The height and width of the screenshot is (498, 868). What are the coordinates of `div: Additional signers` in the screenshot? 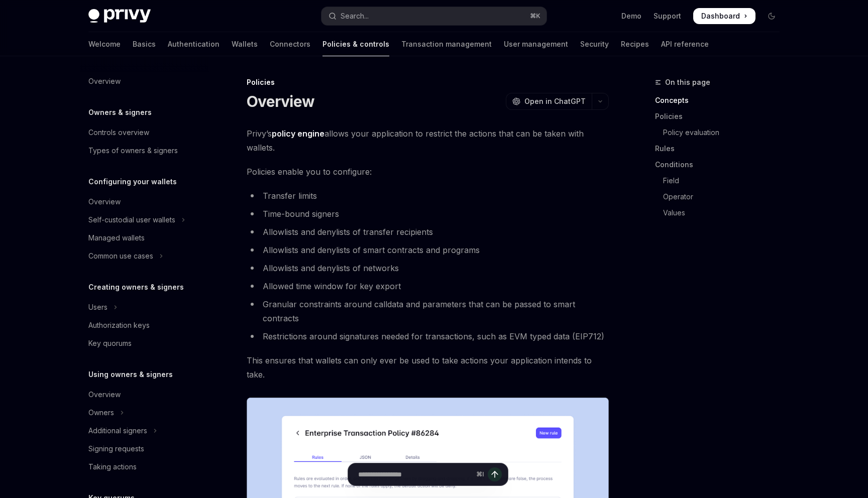 It's located at (117, 430).